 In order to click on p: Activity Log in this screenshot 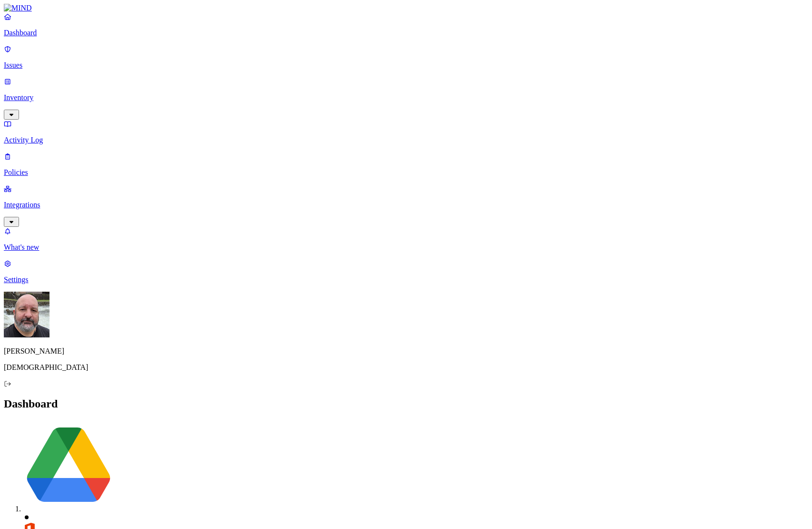, I will do `click(406, 140)`.